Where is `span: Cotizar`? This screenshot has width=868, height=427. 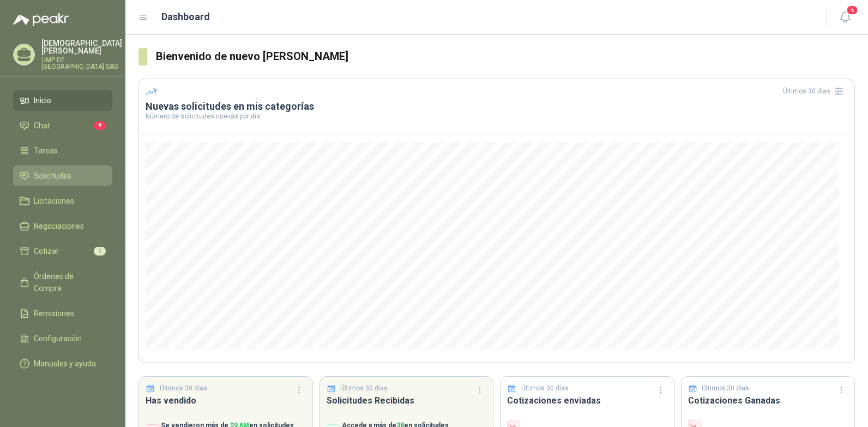
span: Cotizar is located at coordinates (46, 251).